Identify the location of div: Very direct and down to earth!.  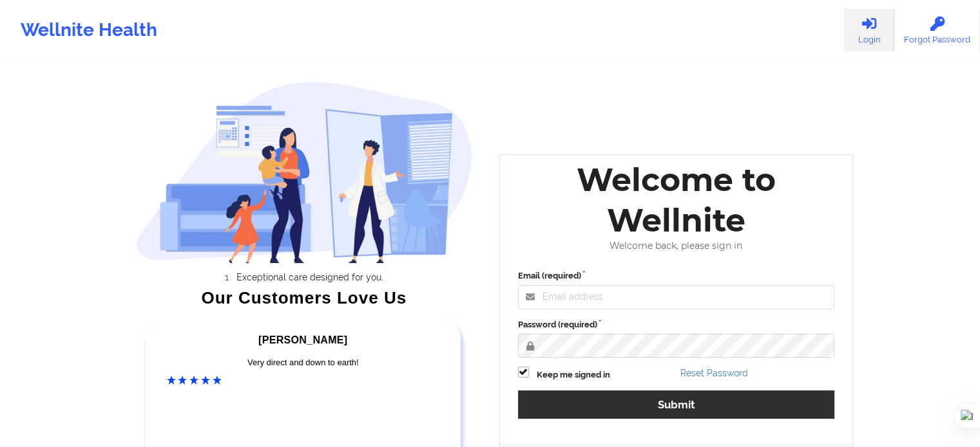
(303, 363).